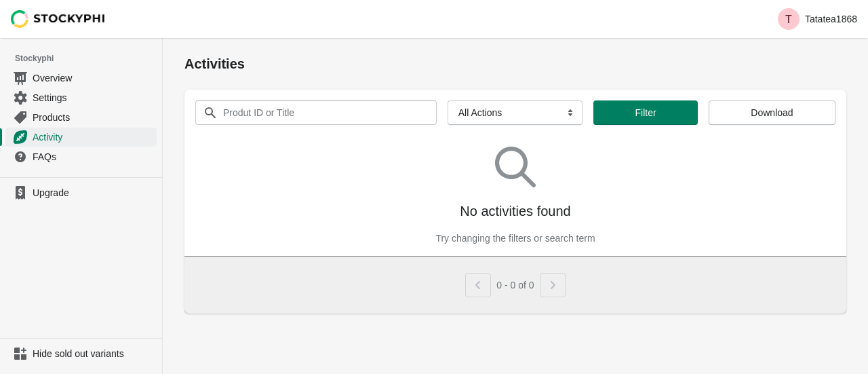  Describe the element at coordinates (81, 77) in the screenshot. I see `a: Overview` at that location.